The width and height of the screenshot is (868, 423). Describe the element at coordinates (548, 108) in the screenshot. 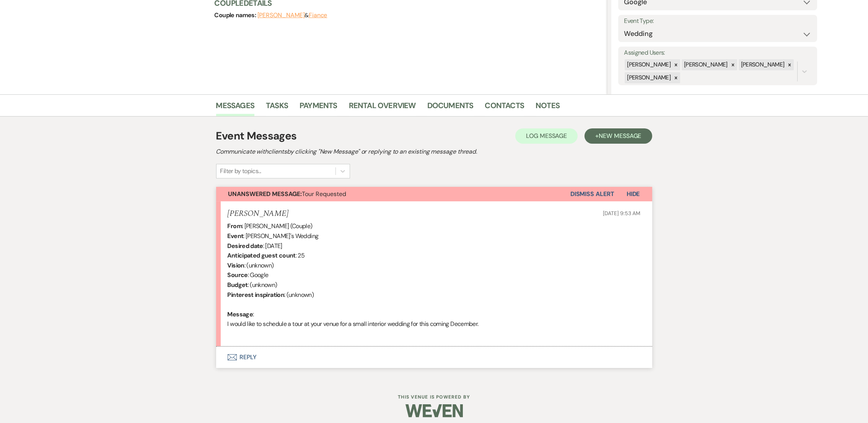

I see `a: Notes` at that location.